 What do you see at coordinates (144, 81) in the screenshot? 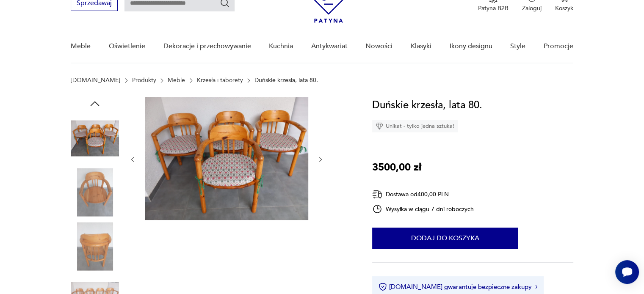
I see `a: Produkty` at bounding box center [144, 81].